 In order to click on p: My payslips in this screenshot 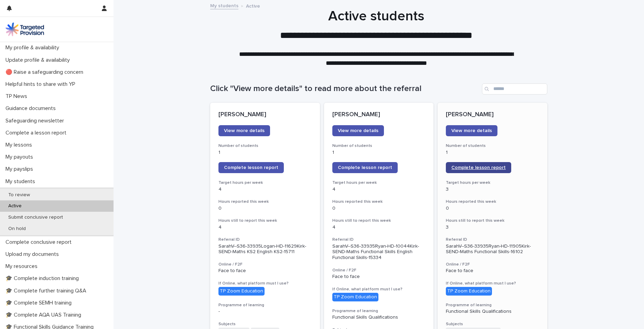, I will do `click(21, 169)`.